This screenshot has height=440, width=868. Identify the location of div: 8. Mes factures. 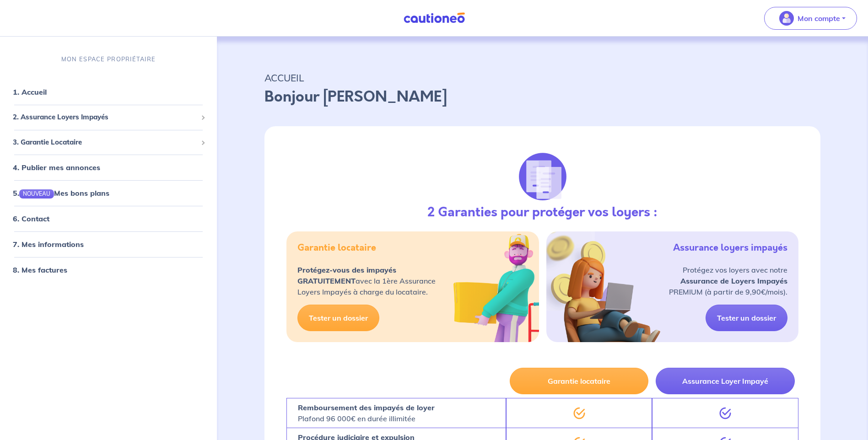
(108, 271).